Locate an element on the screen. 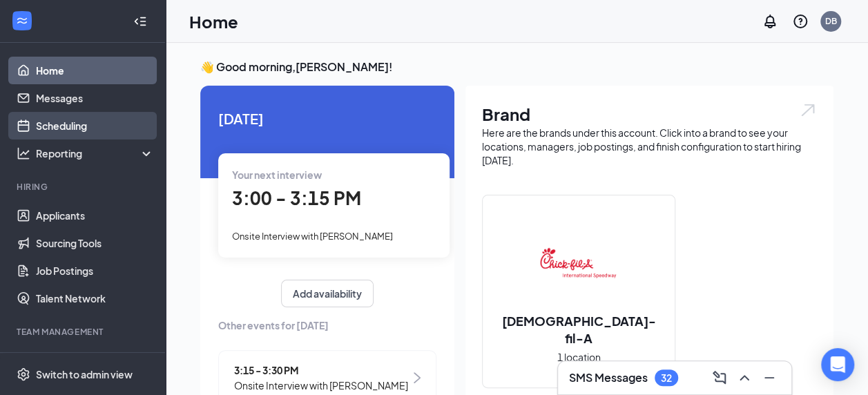  span: Your next interview is located at coordinates (277, 174).